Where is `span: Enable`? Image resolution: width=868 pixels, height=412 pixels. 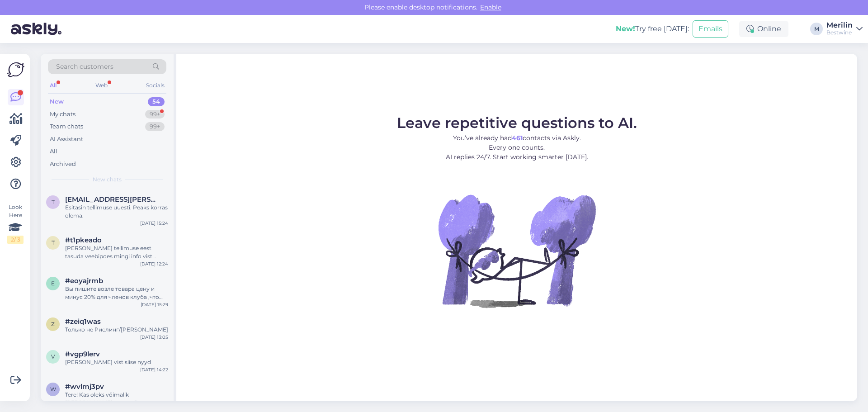
span: Enable is located at coordinates (491, 7).